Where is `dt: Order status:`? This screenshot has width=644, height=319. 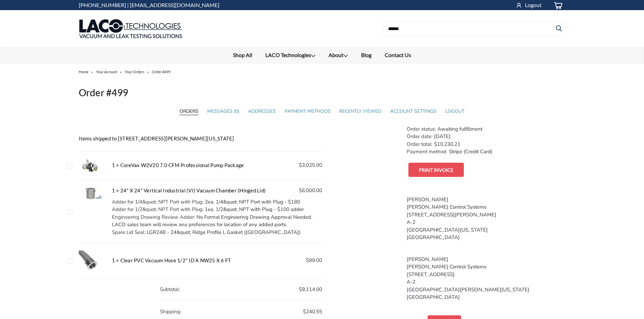
dt: Order status: is located at coordinates (421, 129).